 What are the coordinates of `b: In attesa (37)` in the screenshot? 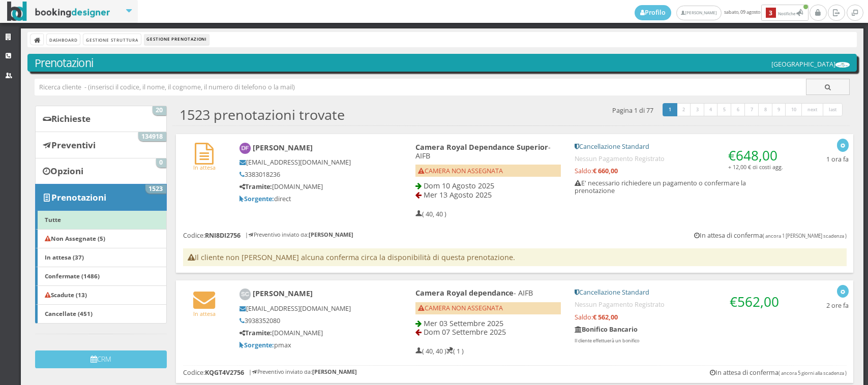 It's located at (64, 257).